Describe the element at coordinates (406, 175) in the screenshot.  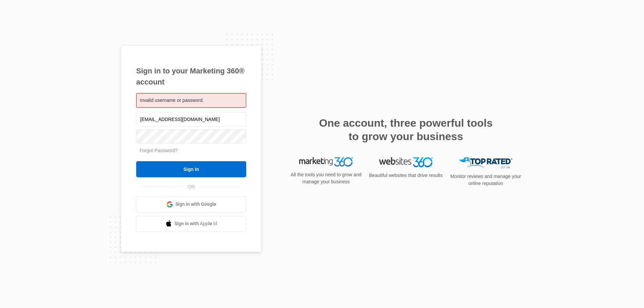
I see `p: Beautiful websites that drive results` at that location.